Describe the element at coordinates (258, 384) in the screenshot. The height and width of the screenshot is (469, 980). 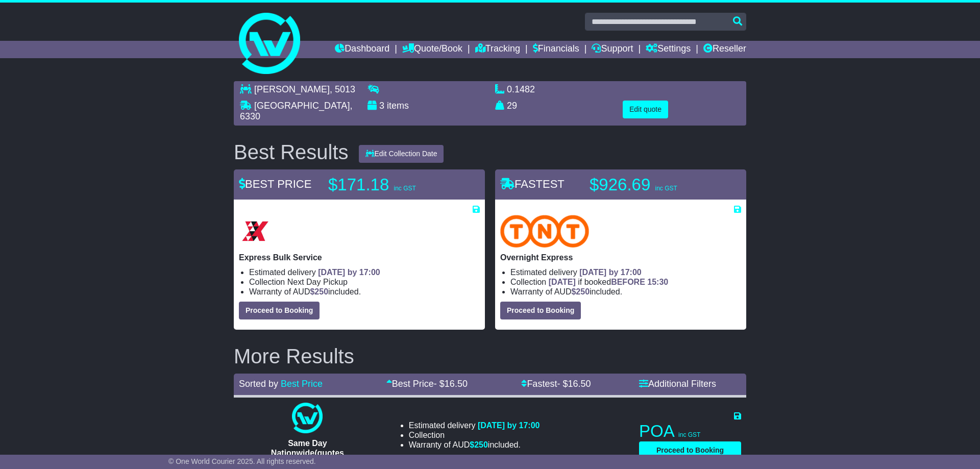
I see `span: Sorted by` at that location.